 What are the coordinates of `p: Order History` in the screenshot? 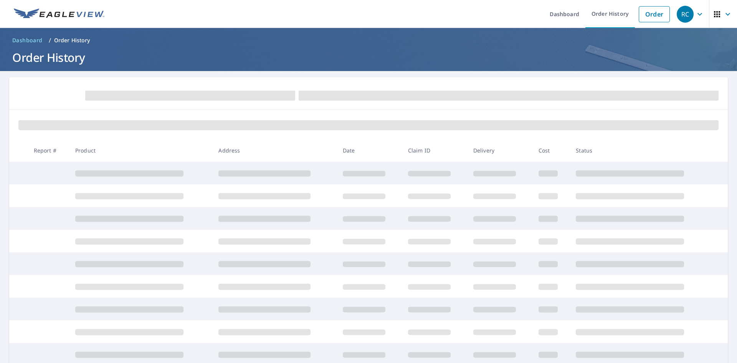 It's located at (72, 40).